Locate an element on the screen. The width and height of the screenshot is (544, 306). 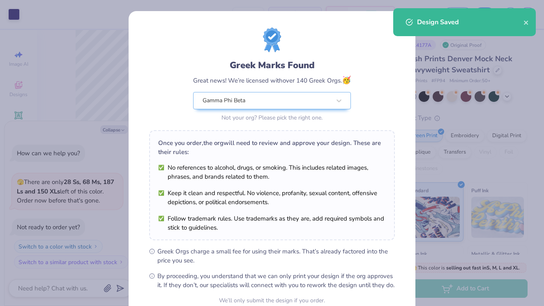
img: license-marks-badge.png is located at coordinates (272, 40).